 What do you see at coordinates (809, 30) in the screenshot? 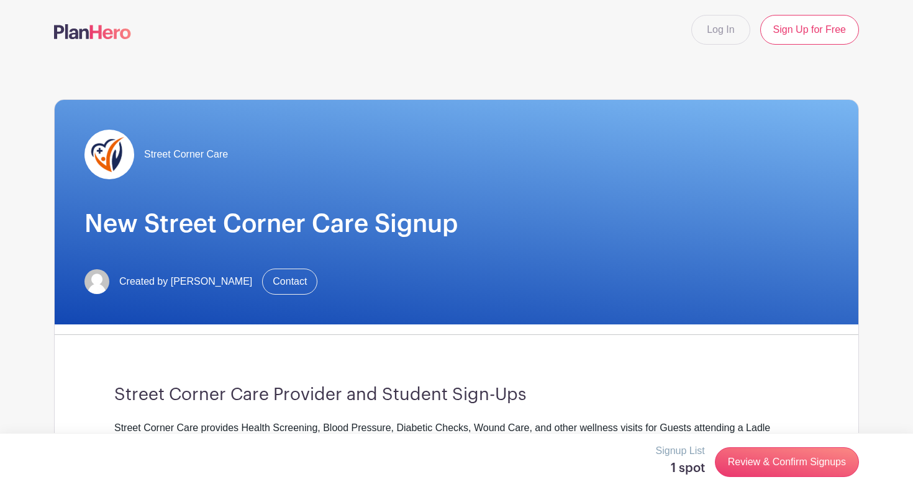
I see `a: Sign Up for Free` at bounding box center [809, 30].